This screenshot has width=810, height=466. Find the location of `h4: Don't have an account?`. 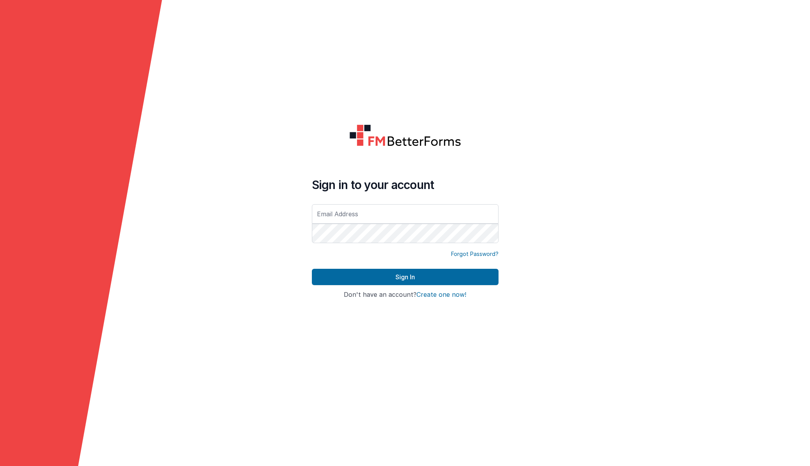

h4: Don't have an account? is located at coordinates (405, 295).